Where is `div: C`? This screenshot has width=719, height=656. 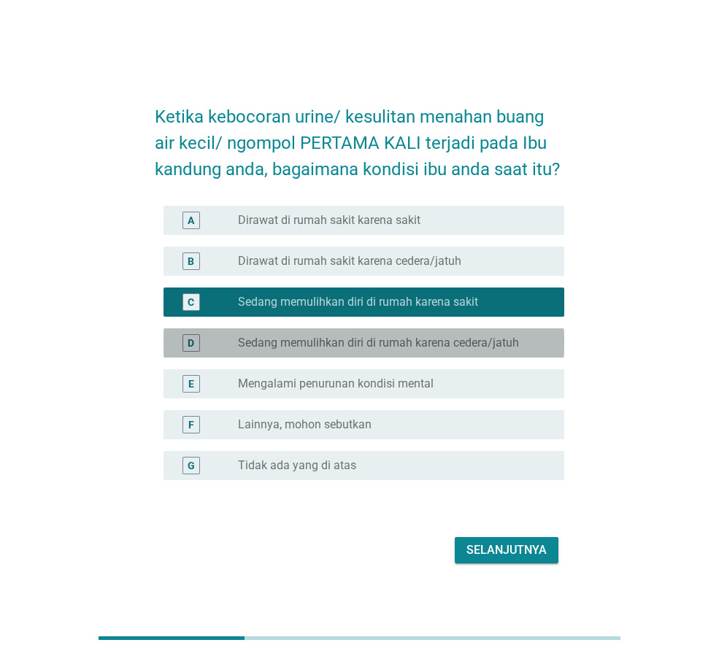
div: C is located at coordinates (191, 301).